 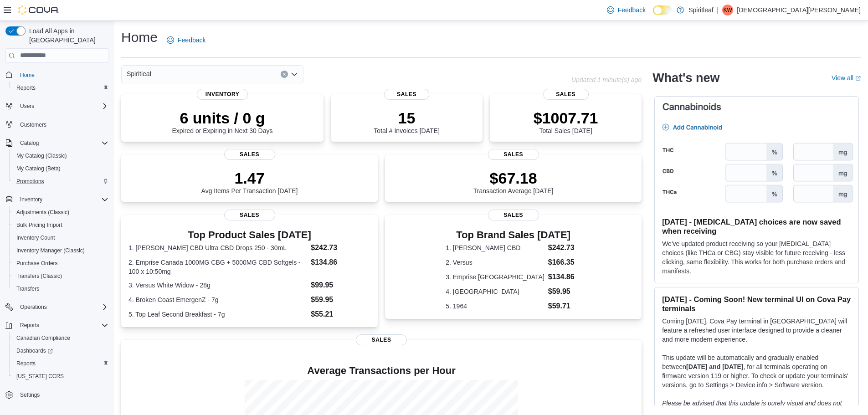 I want to click on button: Operations, so click(x=33, y=307).